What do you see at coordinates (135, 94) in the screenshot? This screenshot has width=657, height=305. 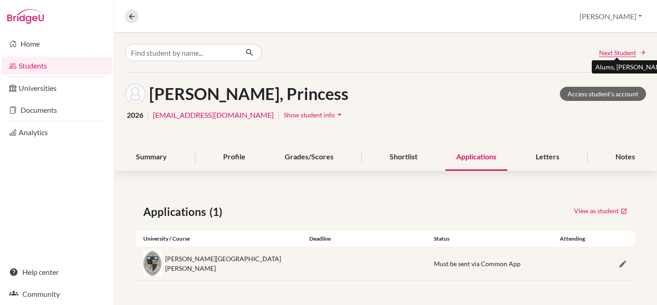 I see `img: Princess Akachi-Kanu's avatar` at bounding box center [135, 94].